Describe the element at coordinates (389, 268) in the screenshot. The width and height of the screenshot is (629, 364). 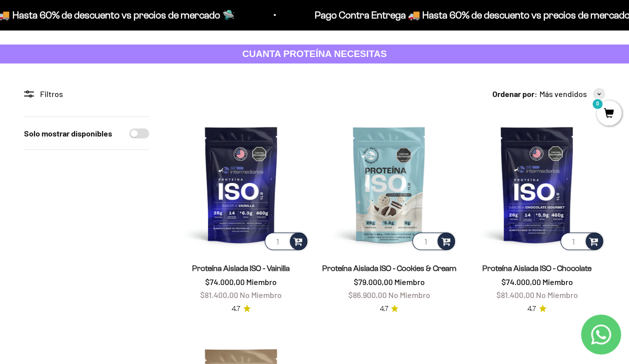
I see `a: Proteína Aislada ISO - Cookies & Cream` at that location.